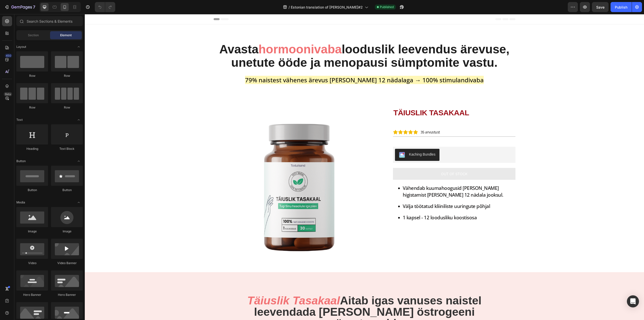  Describe the element at coordinates (20, 7) in the screenshot. I see `button: 7` at that location.